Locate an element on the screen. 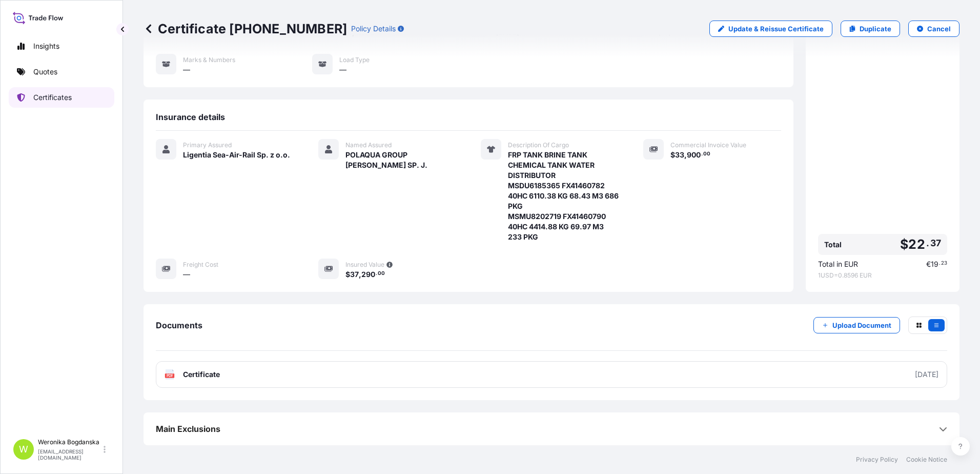  button: Upload Document is located at coordinates (856, 325).